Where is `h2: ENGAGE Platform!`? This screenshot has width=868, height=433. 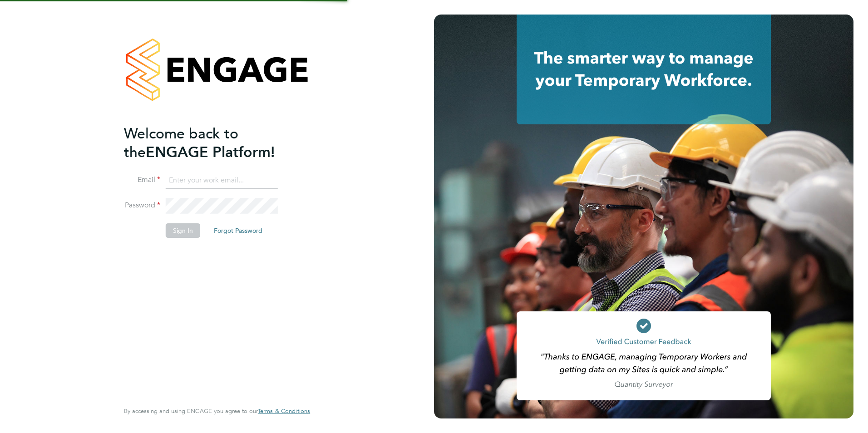 h2: ENGAGE Platform! is located at coordinates (213, 143).